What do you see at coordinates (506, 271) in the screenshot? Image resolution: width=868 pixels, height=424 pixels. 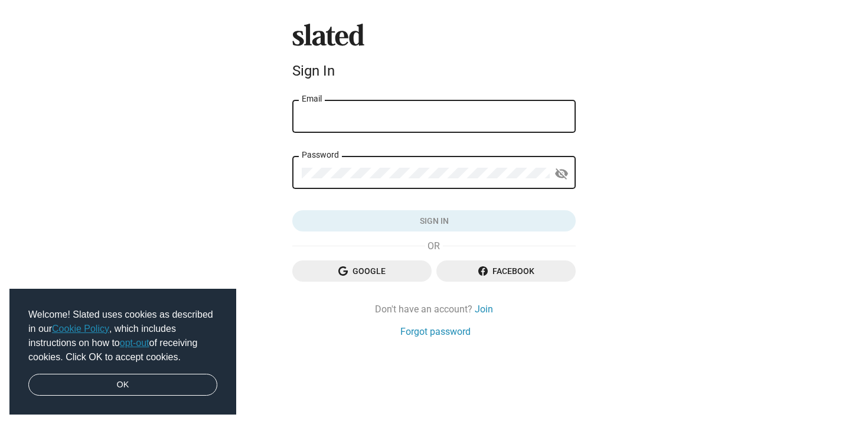 I see `span: Facebook` at bounding box center [506, 271].